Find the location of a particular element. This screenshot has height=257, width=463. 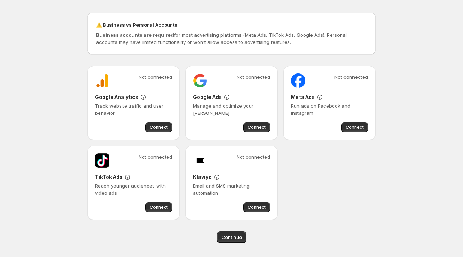

h3: Google Analytics is located at coordinates (117, 97).